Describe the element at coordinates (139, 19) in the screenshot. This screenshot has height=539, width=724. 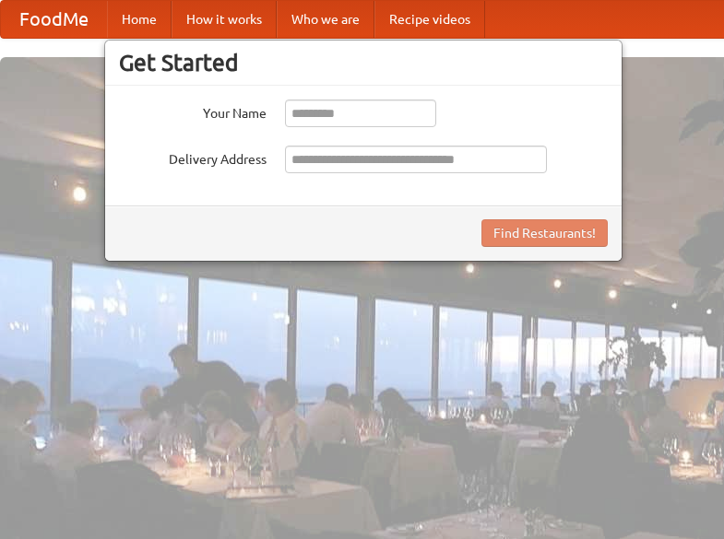
I see `a: Home` at that location.